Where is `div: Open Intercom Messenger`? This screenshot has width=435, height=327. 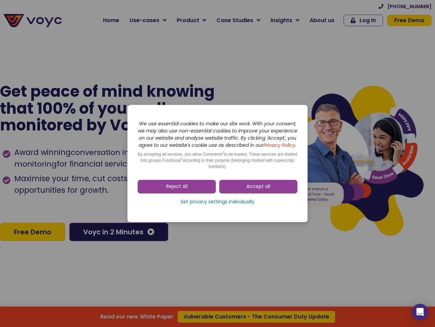
div: Open Intercom Messenger is located at coordinates (420, 312).